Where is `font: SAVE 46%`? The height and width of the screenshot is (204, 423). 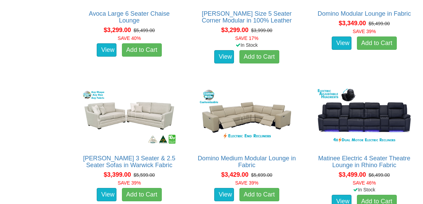 font: SAVE 46% is located at coordinates (364, 183).